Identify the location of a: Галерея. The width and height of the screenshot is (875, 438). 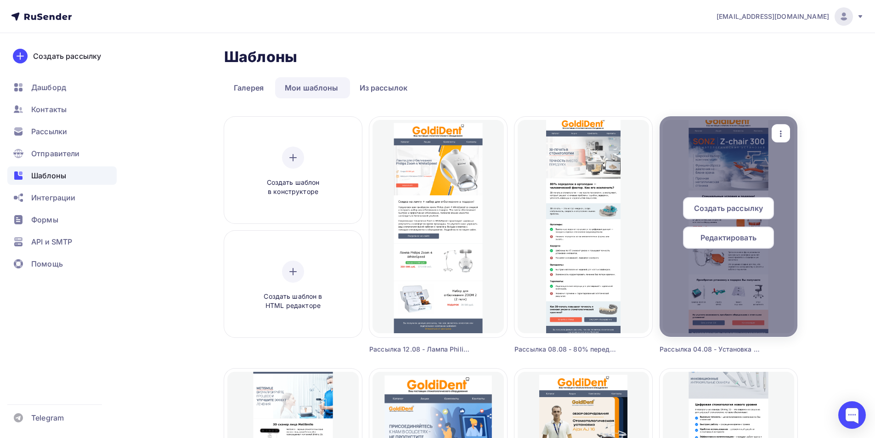
(248, 88).